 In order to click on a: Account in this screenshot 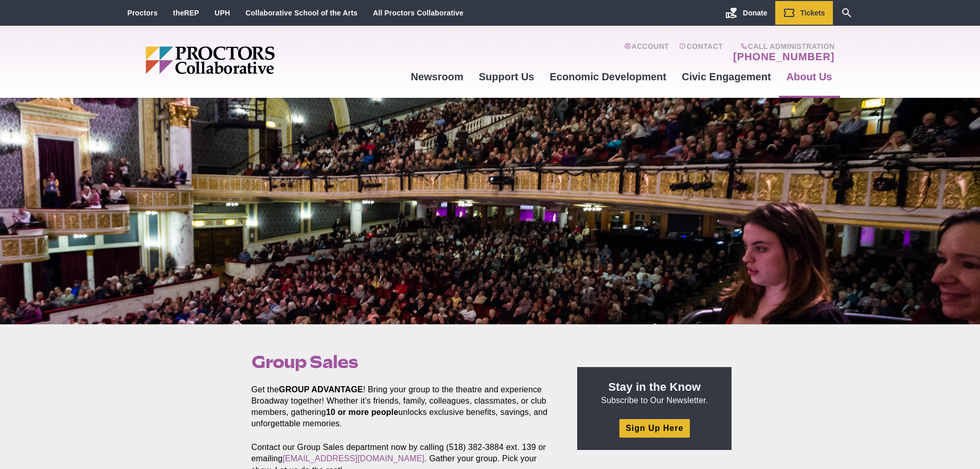, I will do `click(646, 53)`.